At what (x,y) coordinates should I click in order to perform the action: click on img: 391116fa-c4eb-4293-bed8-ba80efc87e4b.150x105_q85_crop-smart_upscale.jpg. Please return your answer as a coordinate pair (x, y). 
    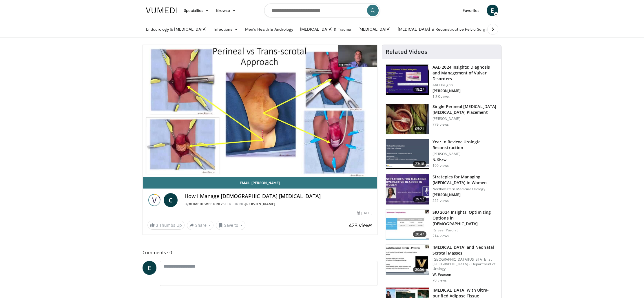
    Looking at the image, I should click on (407, 80).